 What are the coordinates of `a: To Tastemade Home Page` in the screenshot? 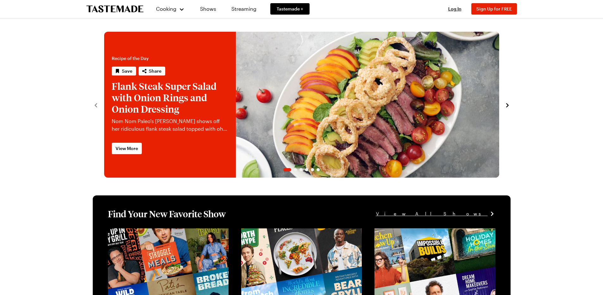 It's located at (115, 9).